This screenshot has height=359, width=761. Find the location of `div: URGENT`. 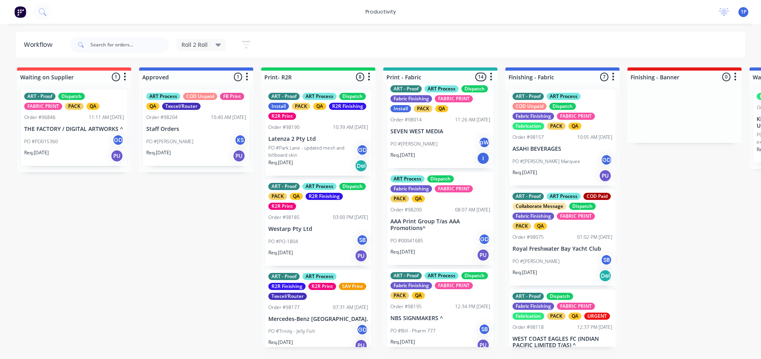

div: URGENT is located at coordinates (597, 316).